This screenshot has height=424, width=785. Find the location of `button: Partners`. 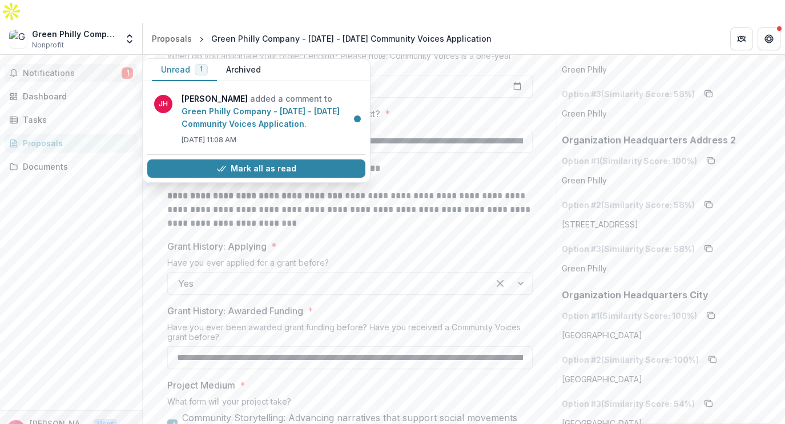

button: Partners is located at coordinates (742, 39).